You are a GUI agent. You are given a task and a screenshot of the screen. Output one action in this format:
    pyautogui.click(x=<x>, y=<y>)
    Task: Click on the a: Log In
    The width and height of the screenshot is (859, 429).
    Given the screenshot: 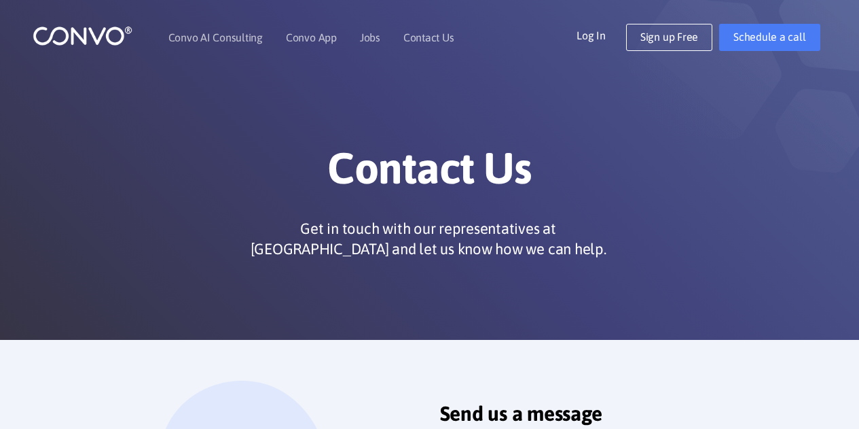 What is the action you would take?
    pyautogui.click(x=601, y=35)
    